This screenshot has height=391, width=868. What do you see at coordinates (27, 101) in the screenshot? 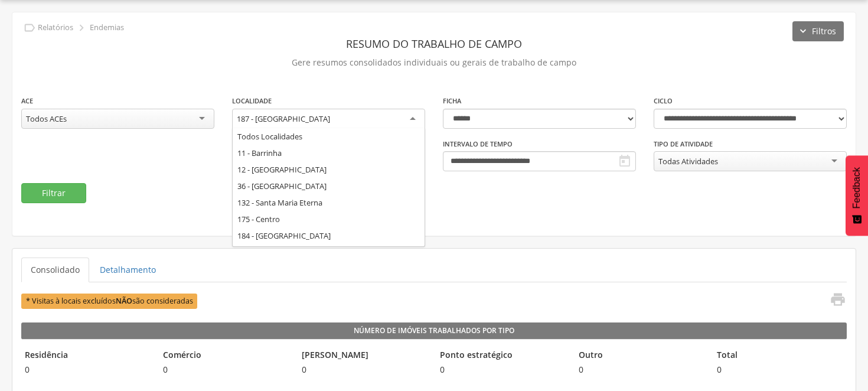
I see `label: ACE` at bounding box center [27, 101].